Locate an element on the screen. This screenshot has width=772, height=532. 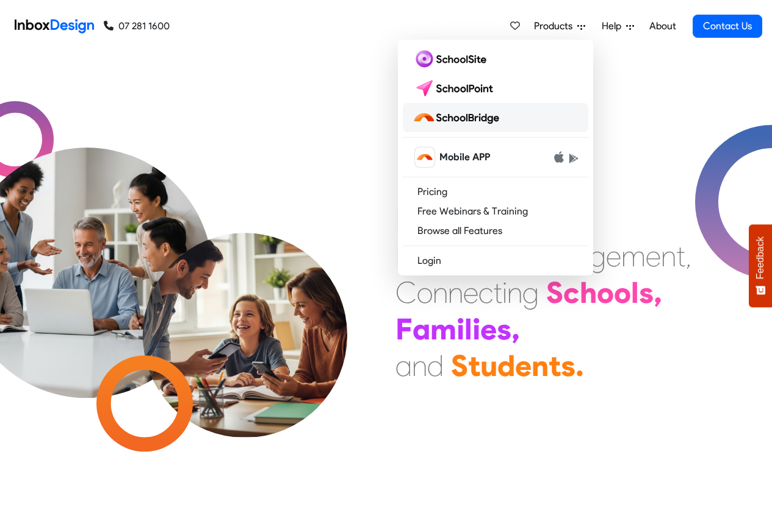
img: schoolsite logo is located at coordinates (451, 59).